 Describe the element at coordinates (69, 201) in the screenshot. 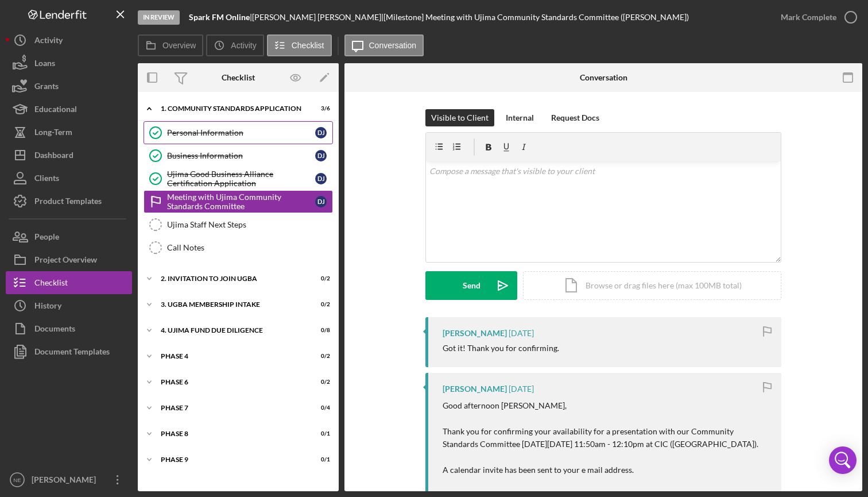

I see `button: Product Templates` at that location.